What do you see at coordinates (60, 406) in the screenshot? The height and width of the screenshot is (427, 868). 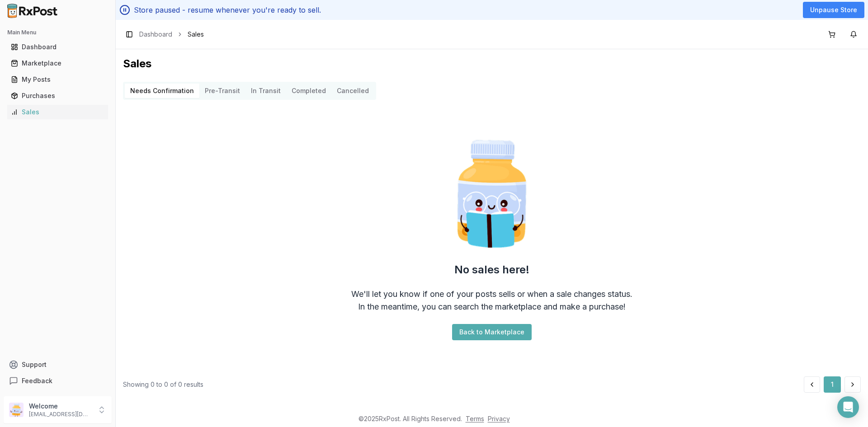 I see `p: Welcome` at bounding box center [60, 406].